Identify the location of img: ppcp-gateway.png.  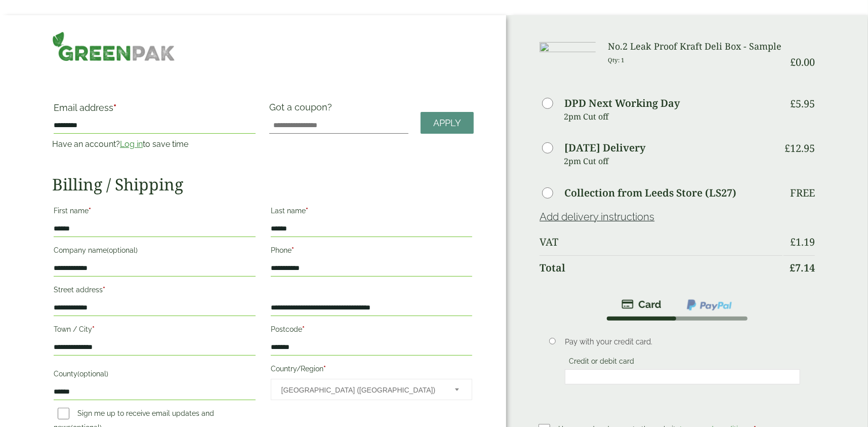
(709, 305).